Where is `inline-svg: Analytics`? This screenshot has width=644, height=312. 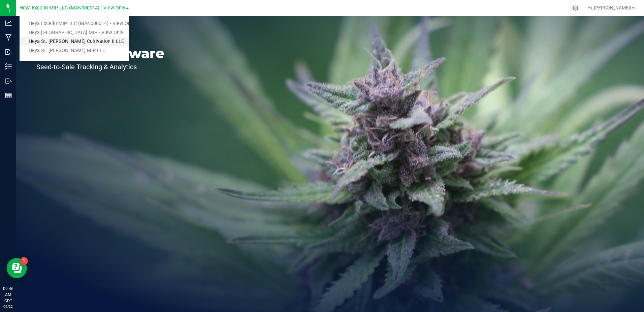 inline-svg: Analytics is located at coordinates (8, 23).